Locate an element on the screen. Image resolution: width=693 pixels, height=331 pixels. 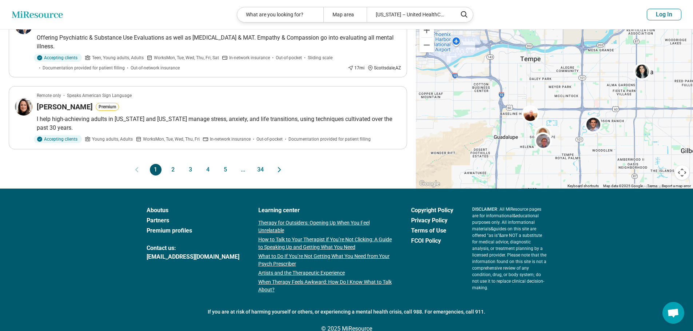
span: Works Mon, Tue, Wed, Thu, Fri, Sat is located at coordinates (186, 58).